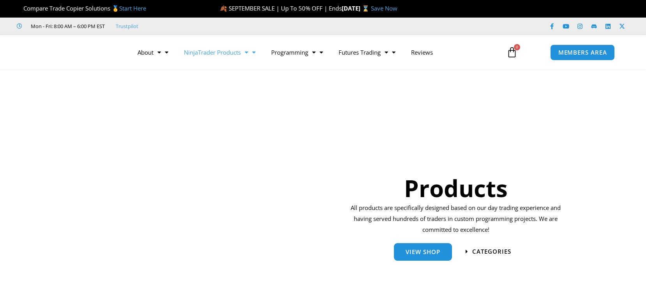 This screenshot has height=306, width=646. Describe the element at coordinates (281, 8) in the screenshot. I see `span: 🍂 SEPTEMBER SALE | Up To 50% OFF | Ends` at that location.